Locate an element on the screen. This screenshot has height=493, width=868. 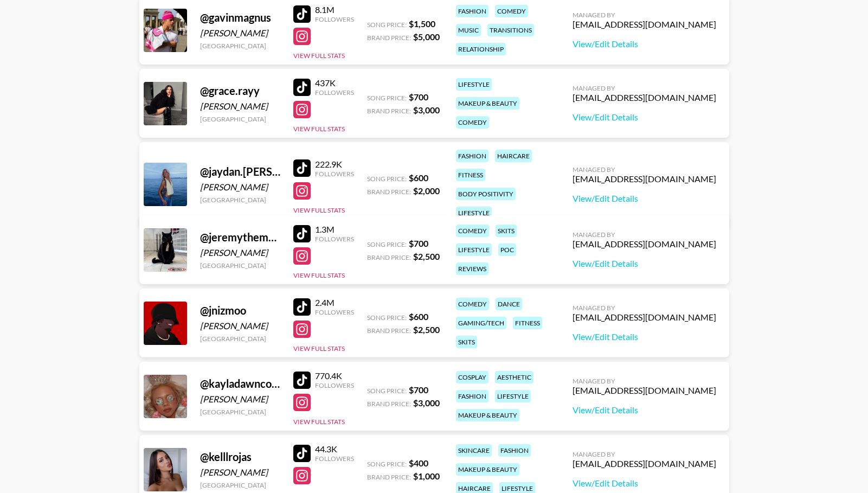
div: @ kayladawncook is located at coordinates (240, 384).